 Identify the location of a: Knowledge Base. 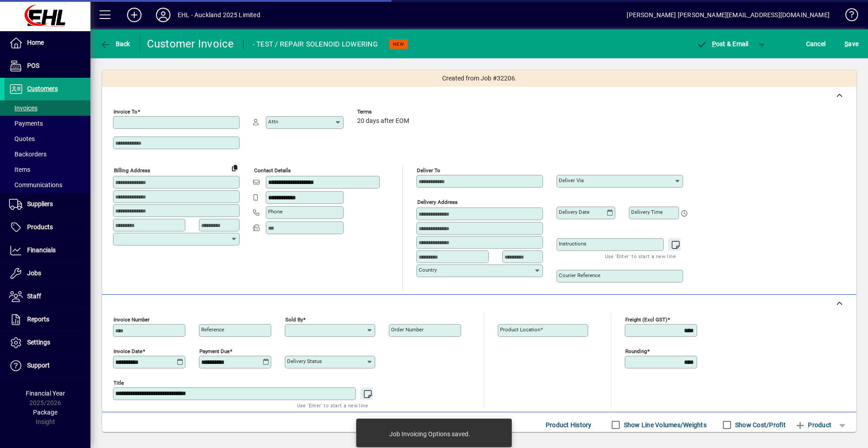
(847, 16).